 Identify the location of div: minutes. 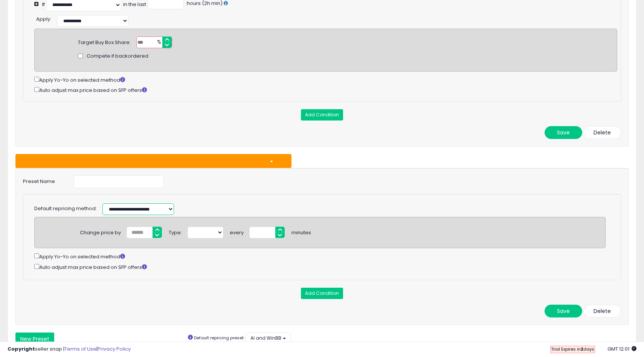
(301, 232).